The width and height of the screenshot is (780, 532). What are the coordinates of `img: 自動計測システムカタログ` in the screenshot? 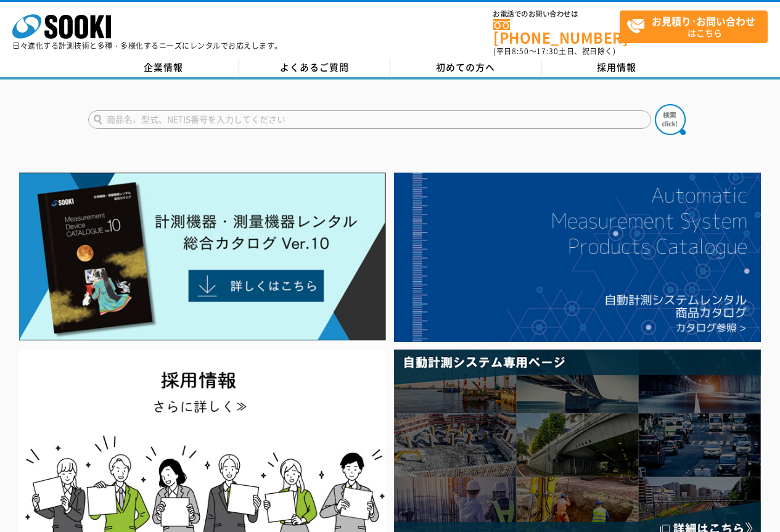 It's located at (577, 257).